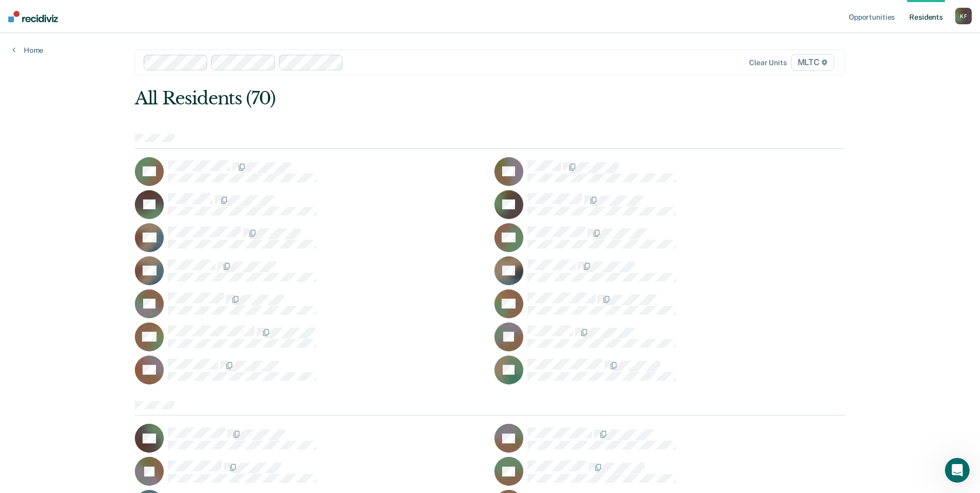 The image size is (980, 493). Describe the element at coordinates (419, 98) in the screenshot. I see `div: All Residents (70)` at that location.